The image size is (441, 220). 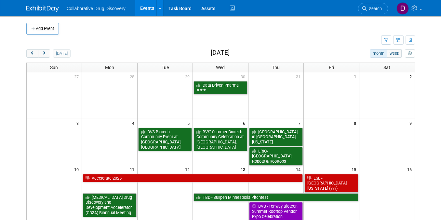 What do you see at coordinates (220, 88) in the screenshot?
I see `a: Data Driven Pharma` at bounding box center [220, 88].